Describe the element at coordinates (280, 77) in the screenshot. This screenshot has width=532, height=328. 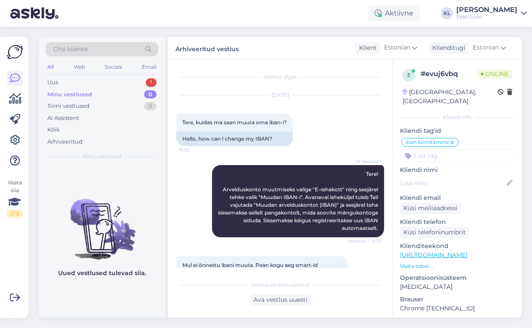
I see `div: Vestlus algas` at that location.